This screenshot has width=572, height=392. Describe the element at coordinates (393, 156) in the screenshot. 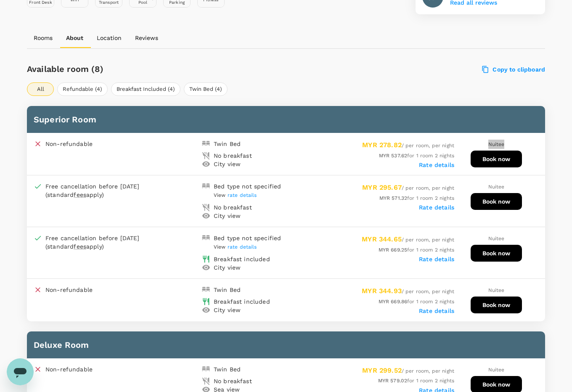

I see `span: MYR 537.62` at that location.